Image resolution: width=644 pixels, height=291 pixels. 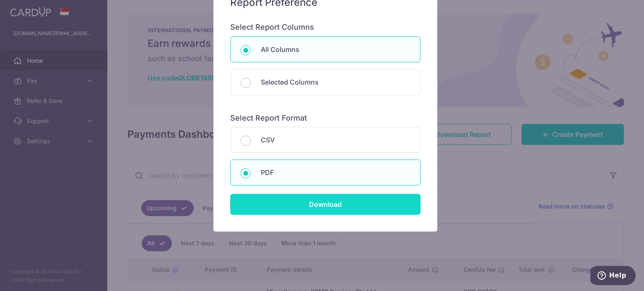 What do you see at coordinates (326, 205) in the screenshot?
I see `input: Download` at bounding box center [326, 205].